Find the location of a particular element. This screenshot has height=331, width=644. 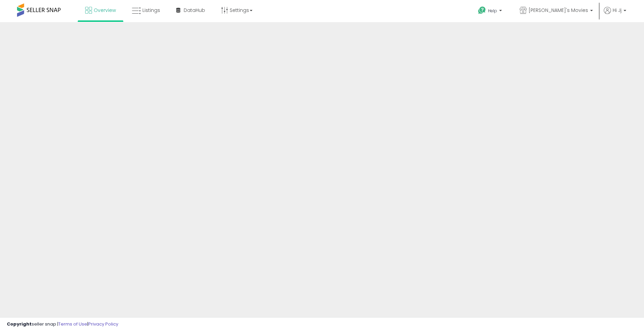

span: Hi Jj is located at coordinates (617, 10).